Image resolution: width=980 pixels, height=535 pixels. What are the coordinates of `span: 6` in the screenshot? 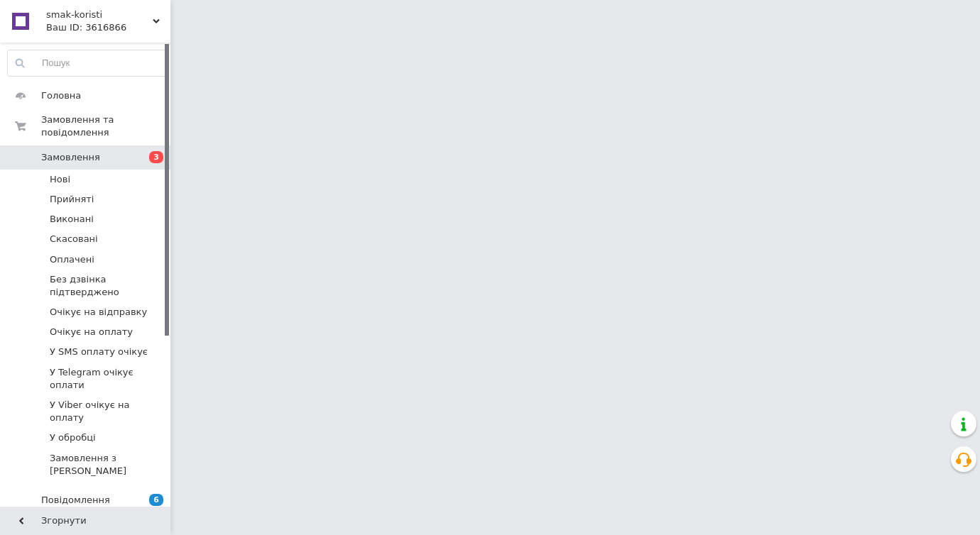 It's located at (156, 500).